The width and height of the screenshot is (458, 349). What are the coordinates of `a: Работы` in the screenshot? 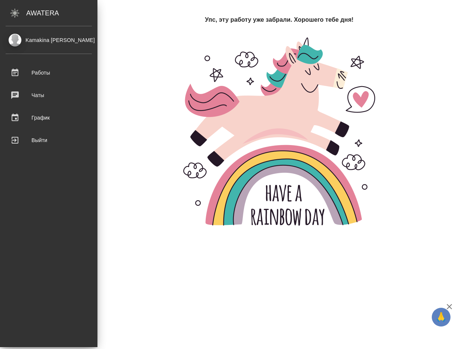 It's located at (49, 73).